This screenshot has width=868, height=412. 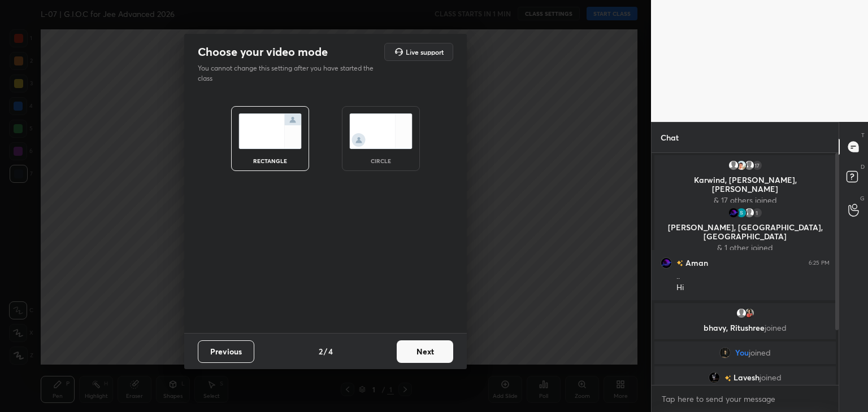 I want to click on p: G, so click(x=862, y=198).